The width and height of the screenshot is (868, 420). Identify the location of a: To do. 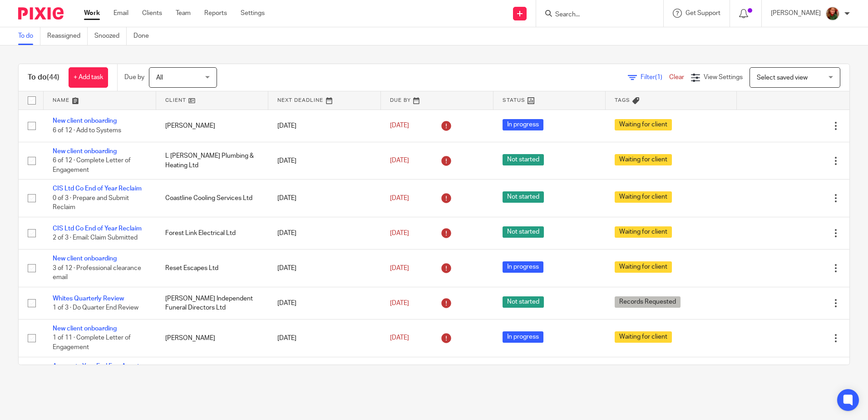
(29, 36).